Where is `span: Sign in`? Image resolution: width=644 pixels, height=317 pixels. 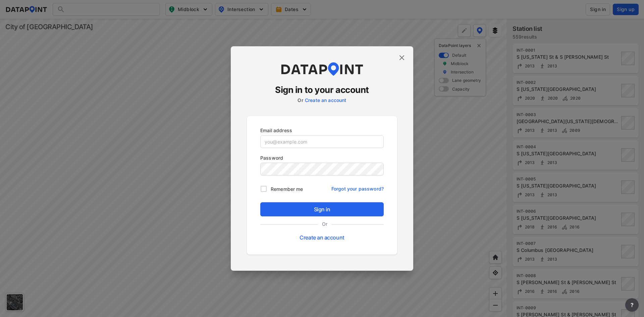 span: Sign in is located at coordinates (322, 209).